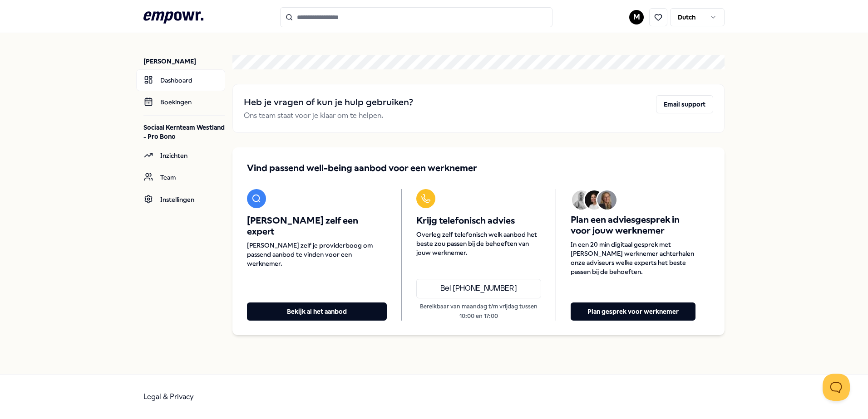  I want to click on span: Overleg zelf telefonisch welk aanbod het beste zou passen bij de behoeften van jouw werknemer., so click(479, 244).